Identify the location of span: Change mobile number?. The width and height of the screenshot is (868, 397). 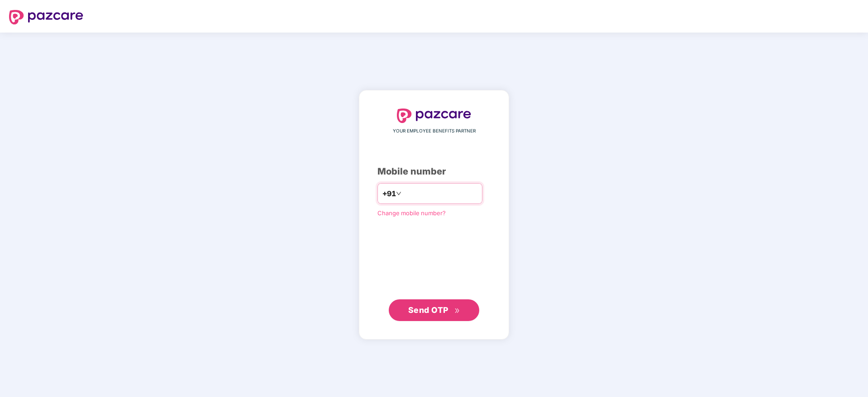
(412, 213).